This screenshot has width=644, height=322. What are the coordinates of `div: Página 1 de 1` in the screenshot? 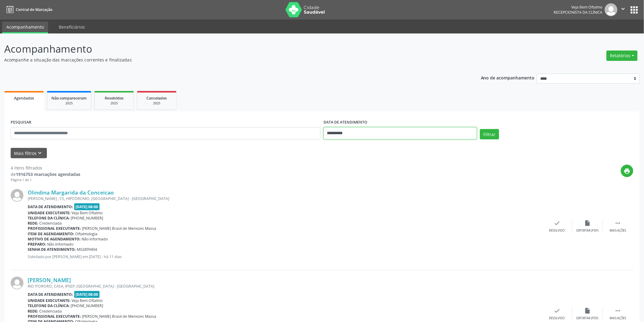 It's located at (46, 180).